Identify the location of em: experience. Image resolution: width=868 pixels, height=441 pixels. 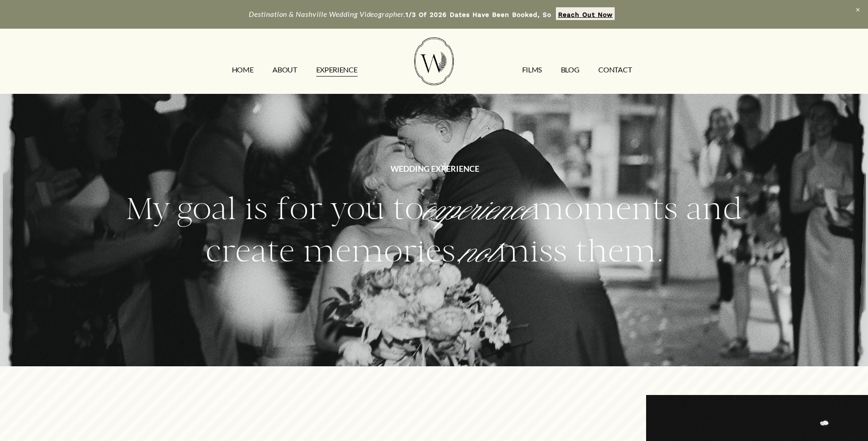
(478, 210).